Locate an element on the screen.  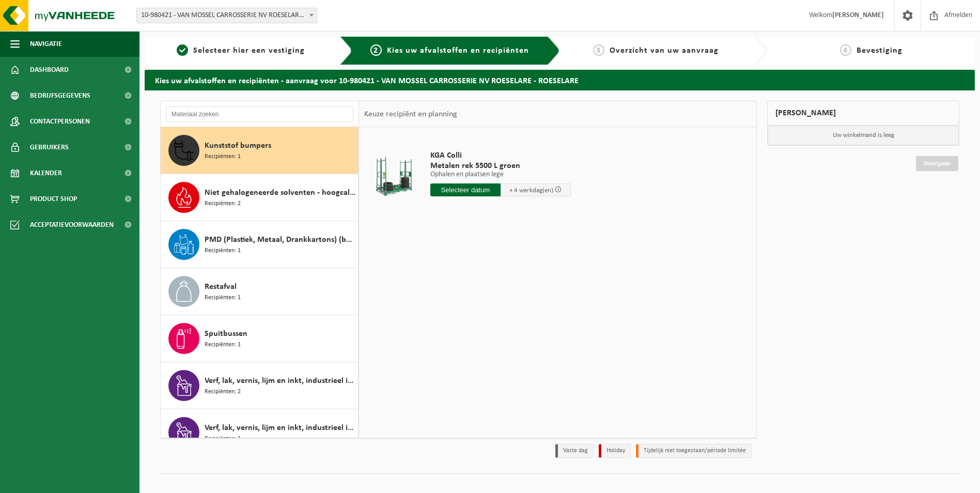
li: Holiday is located at coordinates (615, 451).